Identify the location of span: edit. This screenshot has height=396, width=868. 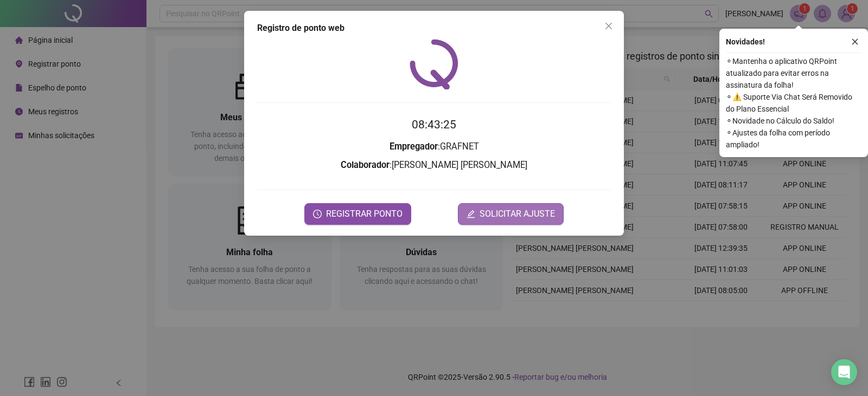
(471, 214).